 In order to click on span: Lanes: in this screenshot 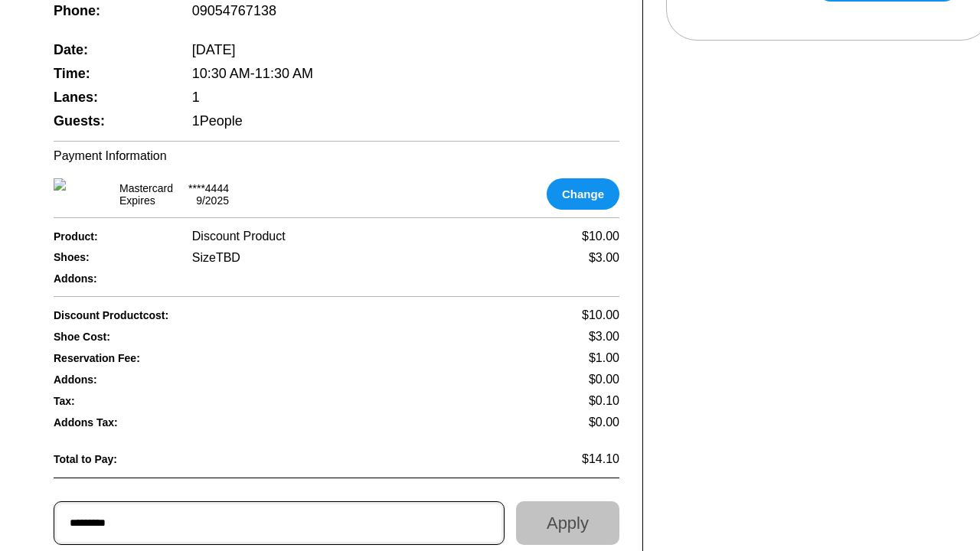, I will do `click(110, 98)`.